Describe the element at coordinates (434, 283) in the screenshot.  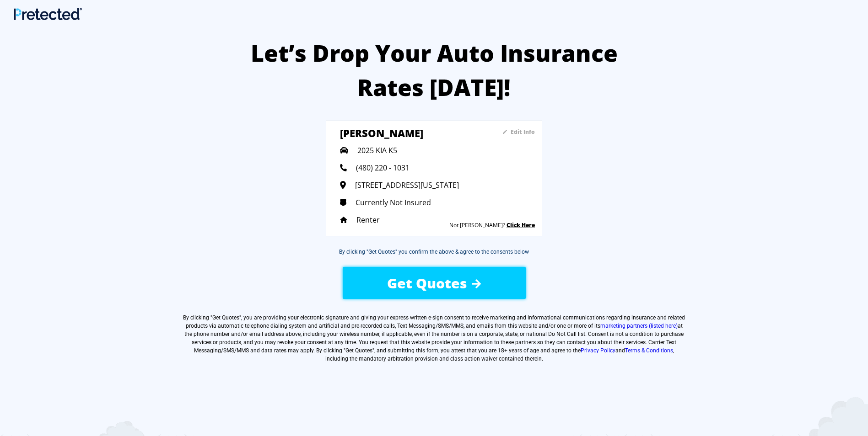
I see `button: Get Quotes` at that location.